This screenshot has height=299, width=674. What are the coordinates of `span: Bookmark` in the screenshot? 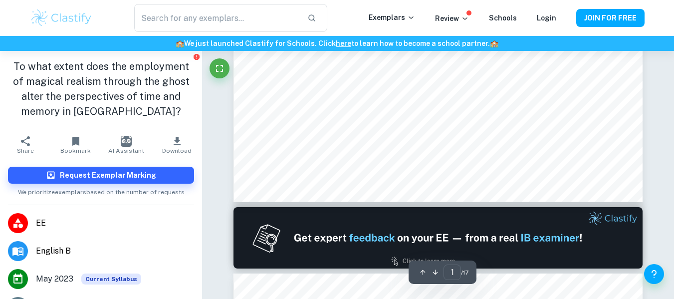 It's located at (75, 151).